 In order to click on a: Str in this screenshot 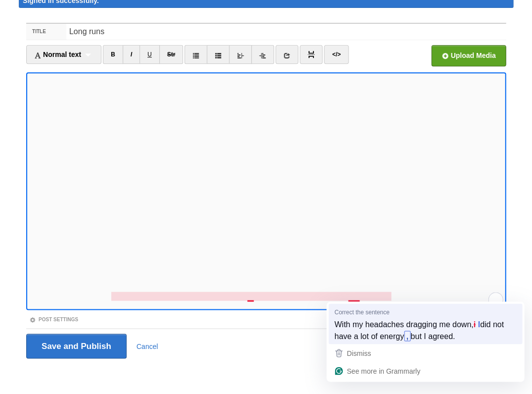, I will do `click(171, 54)`.